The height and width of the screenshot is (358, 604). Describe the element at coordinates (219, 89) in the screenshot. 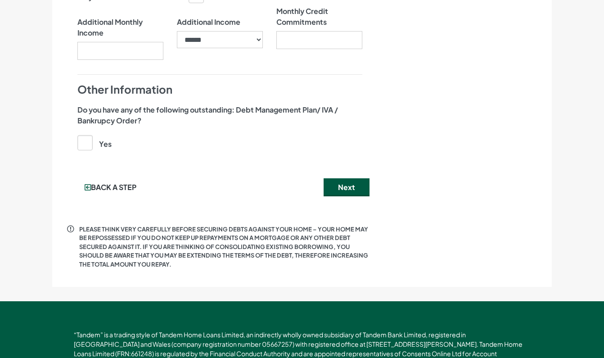

I see `h4: Other Information` at that location.